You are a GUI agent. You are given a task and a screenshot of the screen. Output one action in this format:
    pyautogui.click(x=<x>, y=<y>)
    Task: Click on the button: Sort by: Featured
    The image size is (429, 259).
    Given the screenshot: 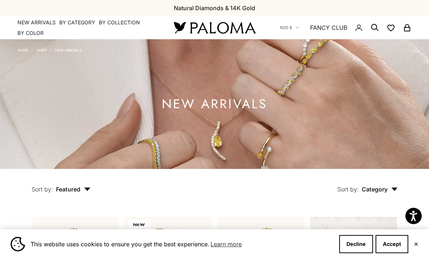 What is the action you would take?
    pyautogui.click(x=61, y=184)
    